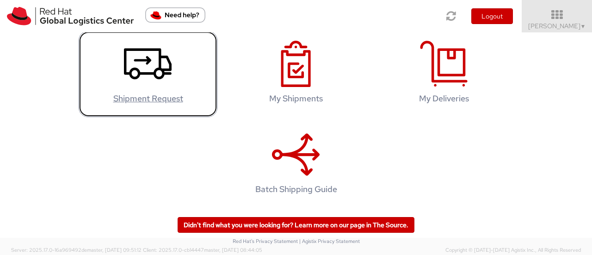 The image size is (592, 255). I want to click on a: | Agistix Privacy Statement, so click(329, 241).